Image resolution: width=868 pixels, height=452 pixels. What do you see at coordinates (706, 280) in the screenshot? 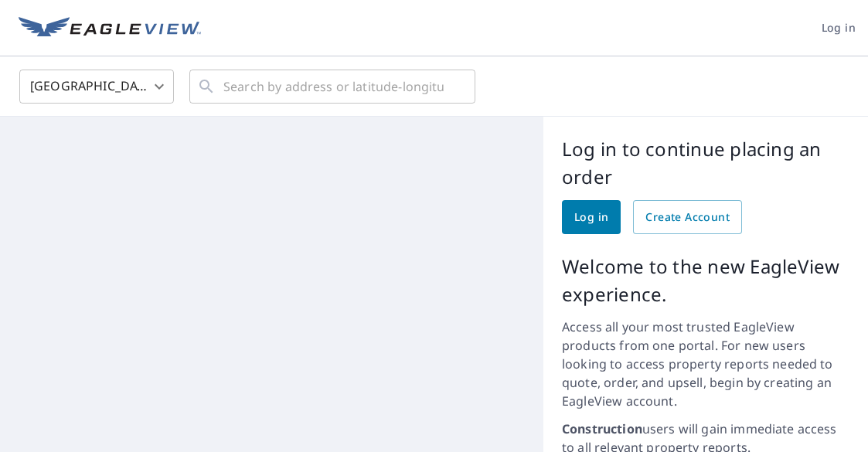
I see `p: Welcome to the new EagleView experience.` at bounding box center [706, 280].